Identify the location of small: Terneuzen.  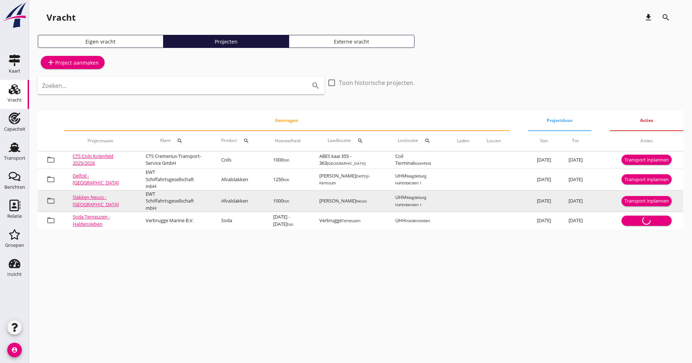
(351, 221).